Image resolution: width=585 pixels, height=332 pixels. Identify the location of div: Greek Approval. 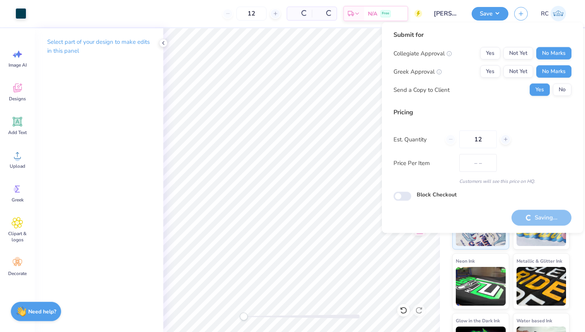
(417, 71).